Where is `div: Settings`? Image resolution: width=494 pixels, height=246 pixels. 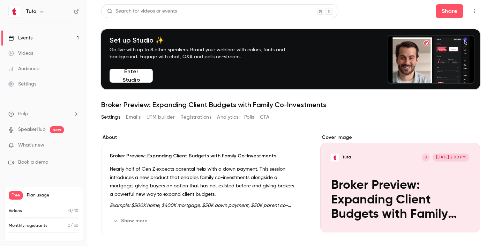
div: Settings is located at coordinates (22, 84).